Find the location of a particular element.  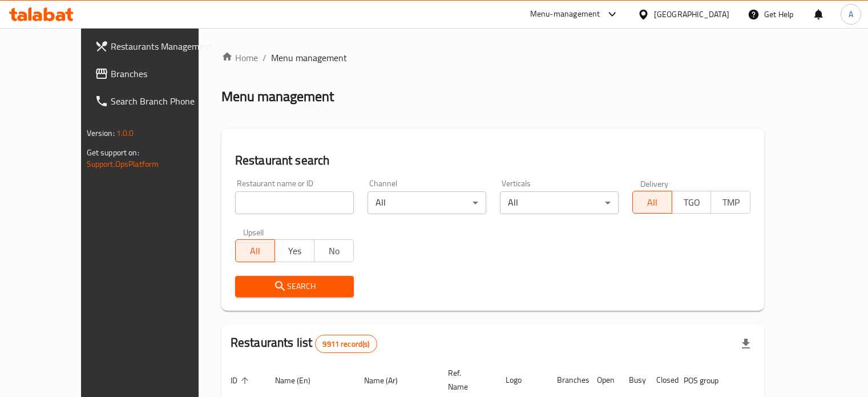

a: Restaurants Management is located at coordinates (156, 46).